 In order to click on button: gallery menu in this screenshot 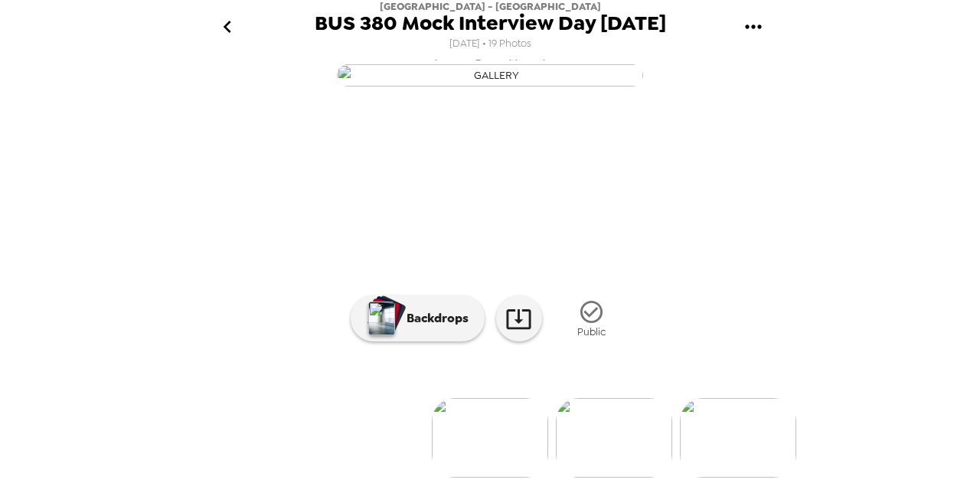, I will do `click(753, 27)`.